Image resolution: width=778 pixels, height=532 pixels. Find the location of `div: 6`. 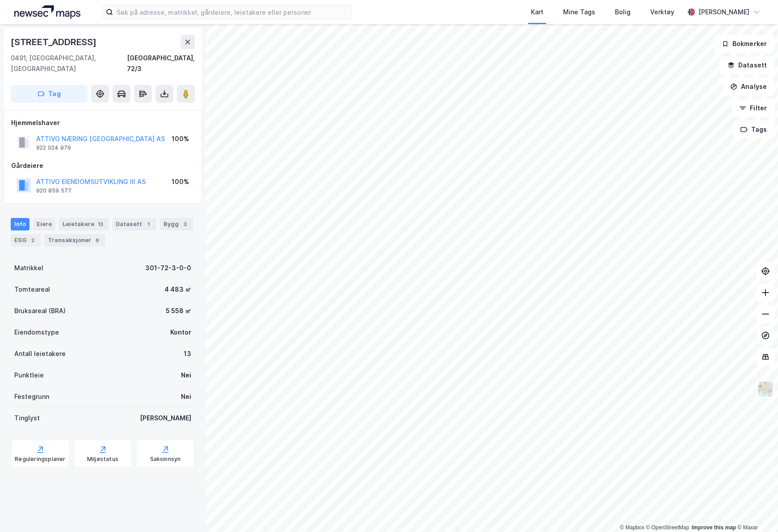

div: 6 is located at coordinates (97, 241).